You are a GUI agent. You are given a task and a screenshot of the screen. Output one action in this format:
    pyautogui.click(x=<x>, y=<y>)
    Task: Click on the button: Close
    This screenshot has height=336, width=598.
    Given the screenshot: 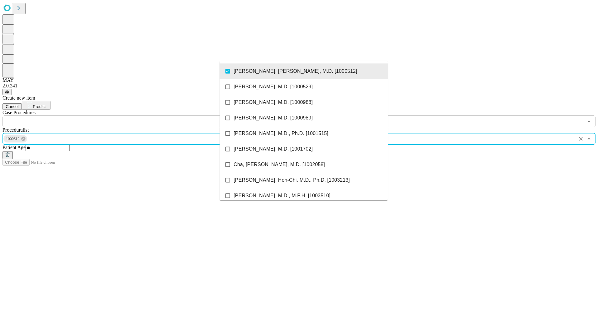 What is the action you would take?
    pyautogui.click(x=589, y=139)
    